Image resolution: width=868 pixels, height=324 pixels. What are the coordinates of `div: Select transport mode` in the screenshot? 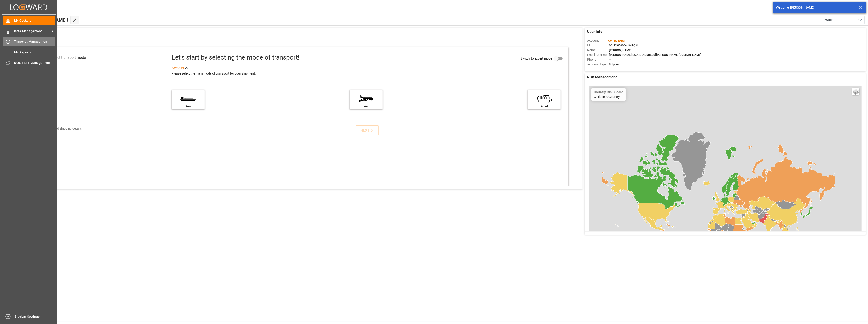 It's located at (68, 58).